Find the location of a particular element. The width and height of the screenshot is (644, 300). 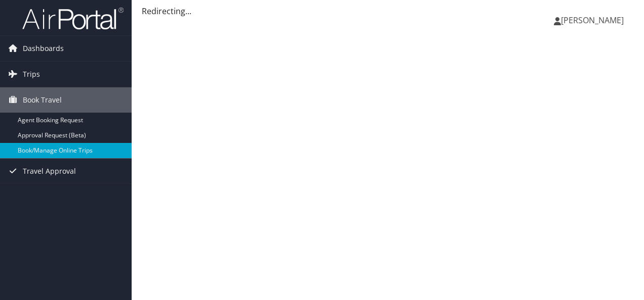

span: Book Travel is located at coordinates (42, 100).